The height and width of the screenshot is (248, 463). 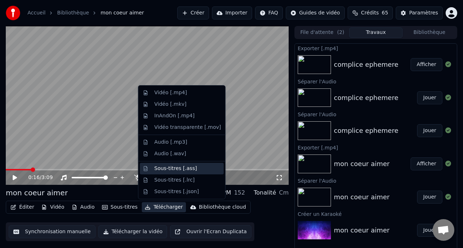 What do you see at coordinates (176, 192) in the screenshot?
I see `div: Sous-titres [.json]` at bounding box center [176, 192].